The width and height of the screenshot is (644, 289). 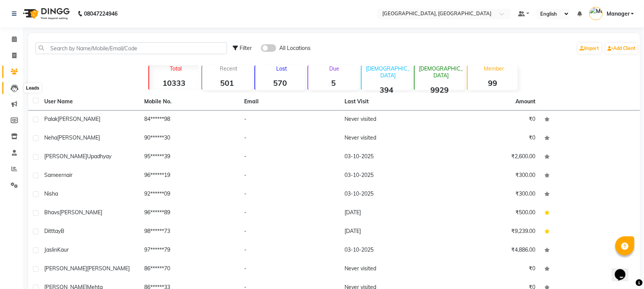 I want to click on p: Due, so click(x=334, y=69).